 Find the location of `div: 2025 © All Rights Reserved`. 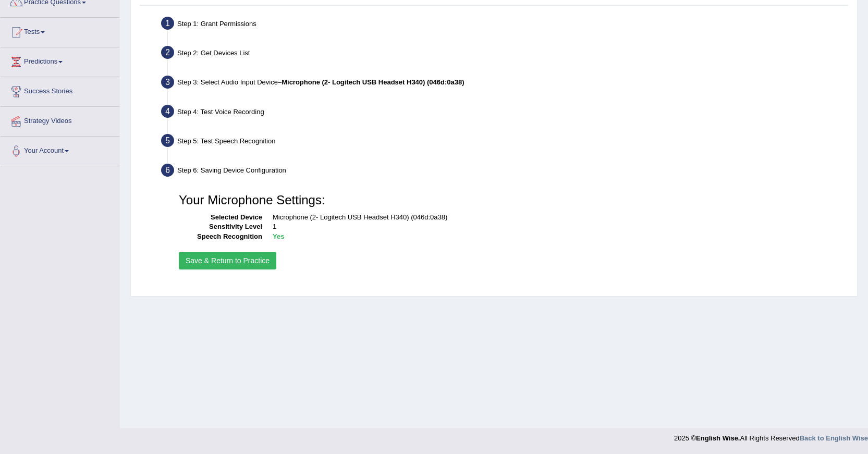

div: 2025 © All Rights Reserved is located at coordinates (771, 436).